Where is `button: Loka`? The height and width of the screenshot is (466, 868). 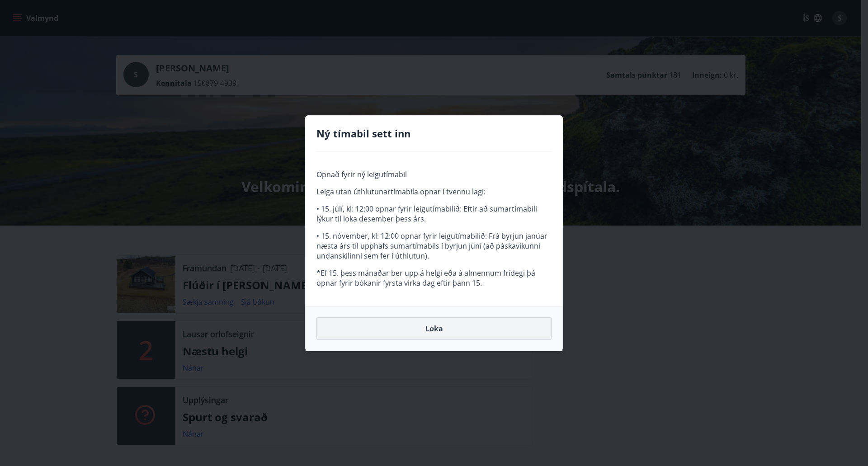 button: Loka is located at coordinates (434, 328).